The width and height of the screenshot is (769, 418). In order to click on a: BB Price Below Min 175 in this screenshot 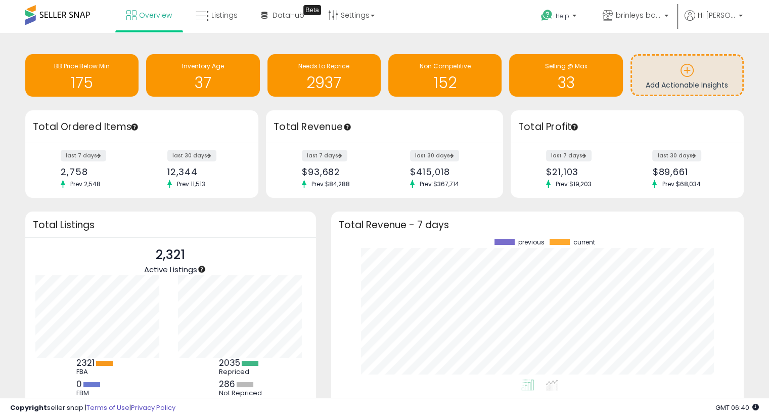, I will do `click(82, 75)`.